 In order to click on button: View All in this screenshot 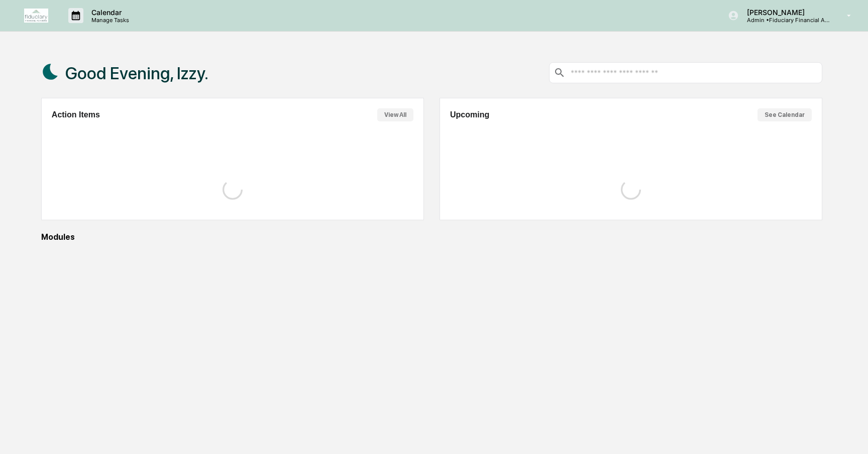, I will do `click(395, 115)`.